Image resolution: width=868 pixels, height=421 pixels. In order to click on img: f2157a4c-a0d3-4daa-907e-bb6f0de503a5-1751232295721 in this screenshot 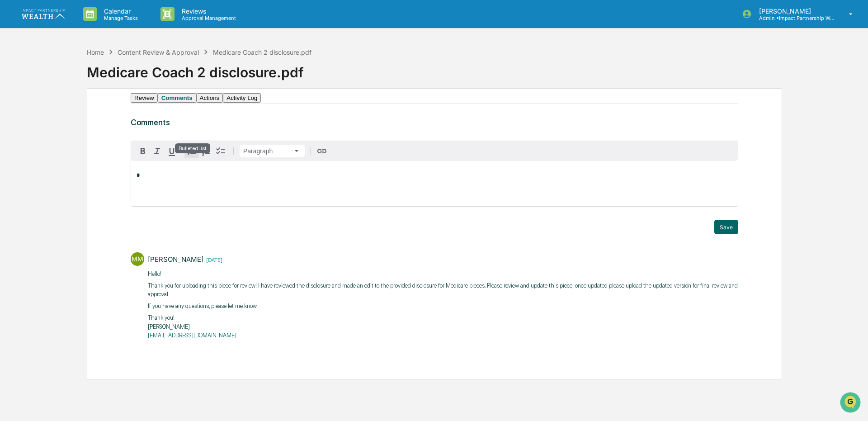, I will do `click(11, 11)`.